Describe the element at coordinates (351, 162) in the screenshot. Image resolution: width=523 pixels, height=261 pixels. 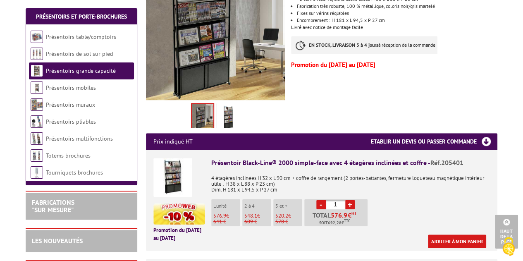
I see `div: Présentoir Black-Line® 2000 simple-face avec 4 étagères inclinées et coffre -` at that location.